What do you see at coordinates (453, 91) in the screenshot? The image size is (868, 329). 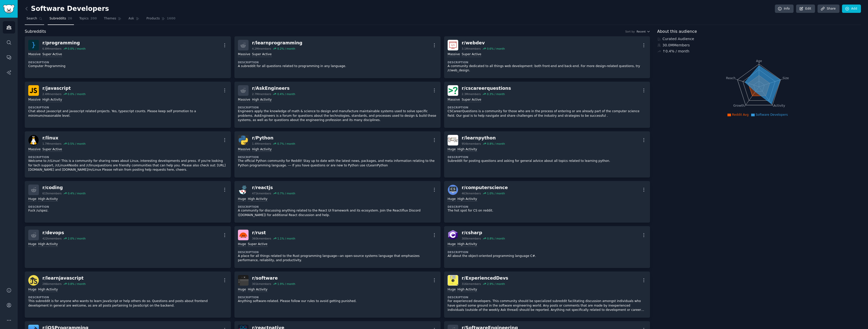 I see `img: cscareerquestions` at bounding box center [453, 91].